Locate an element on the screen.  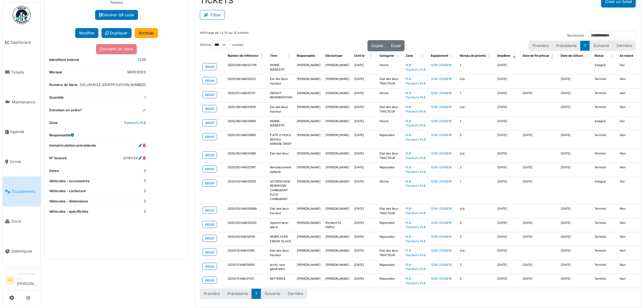
span: En retard is located at coordinates (627, 56).